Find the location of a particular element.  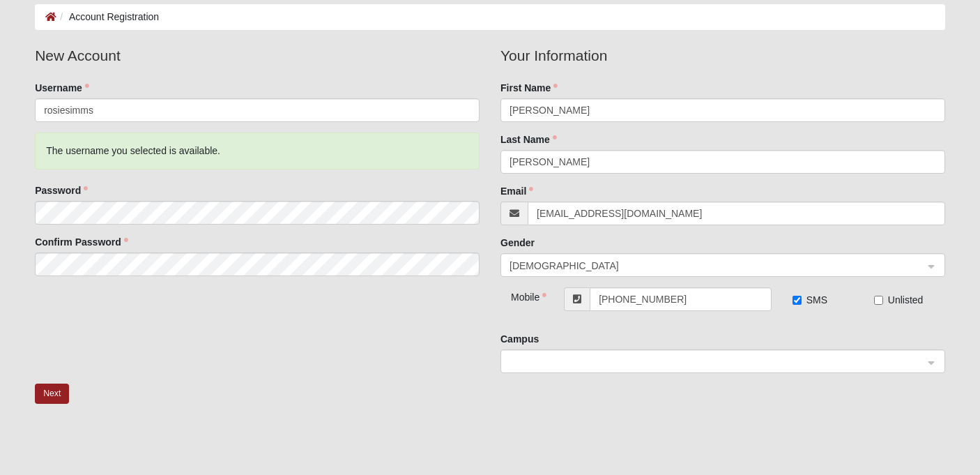

button: Next is located at coordinates (52, 393).